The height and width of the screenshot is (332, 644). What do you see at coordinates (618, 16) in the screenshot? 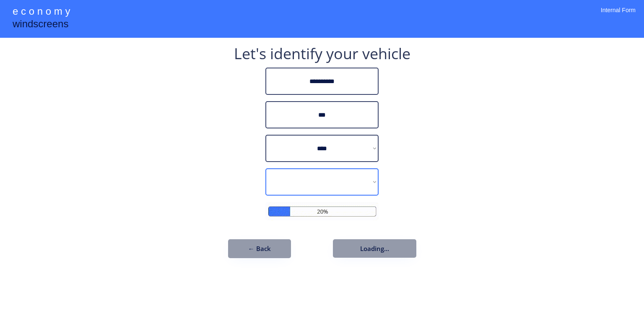
I see `div: Internal Form` at bounding box center [618, 16].